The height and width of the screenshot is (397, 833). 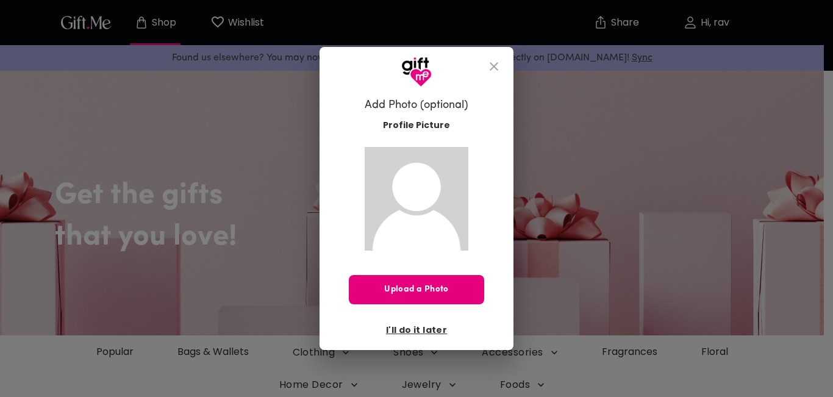 I want to click on span: Profile Picture, so click(x=417, y=125).